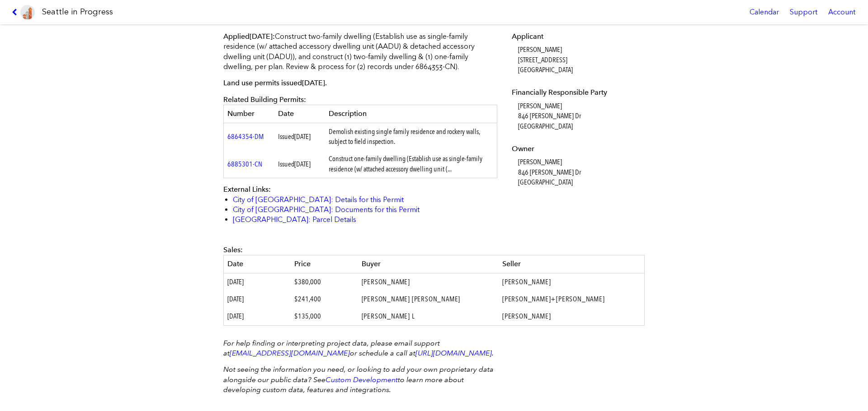 The width and height of the screenshot is (868, 411). What do you see at coordinates (324, 282) in the screenshot?
I see `td: $380,000` at bounding box center [324, 282].